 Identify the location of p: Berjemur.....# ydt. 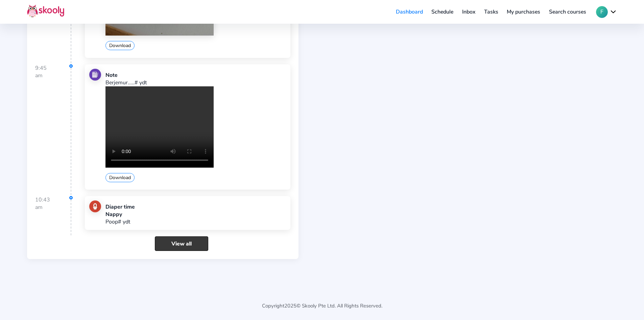
(160, 82).